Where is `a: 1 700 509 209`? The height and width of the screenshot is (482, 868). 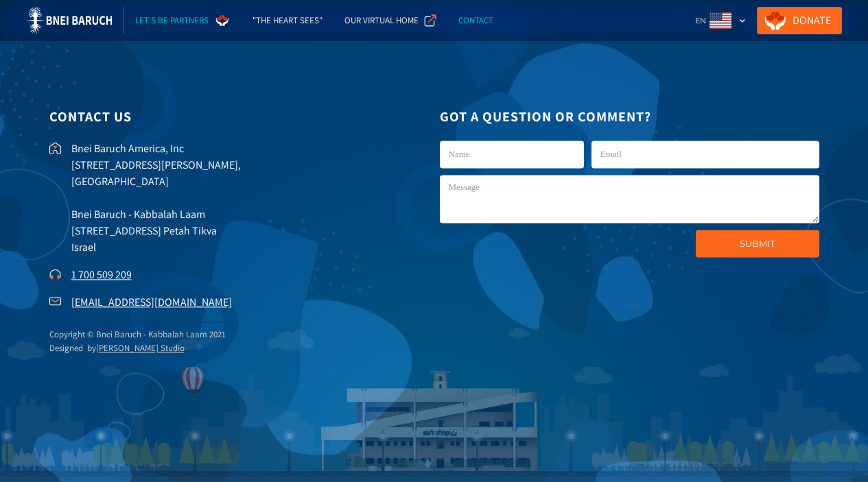
a: 1 700 509 209 is located at coordinates (102, 275).